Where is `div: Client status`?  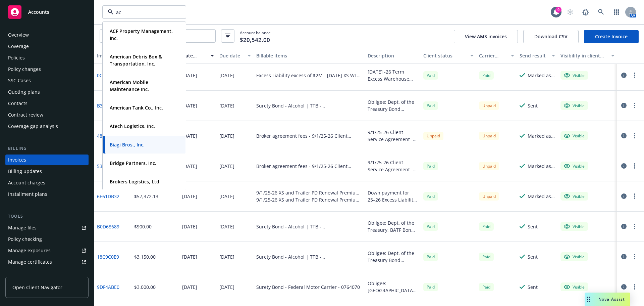 div: Client status is located at coordinates (445, 55).